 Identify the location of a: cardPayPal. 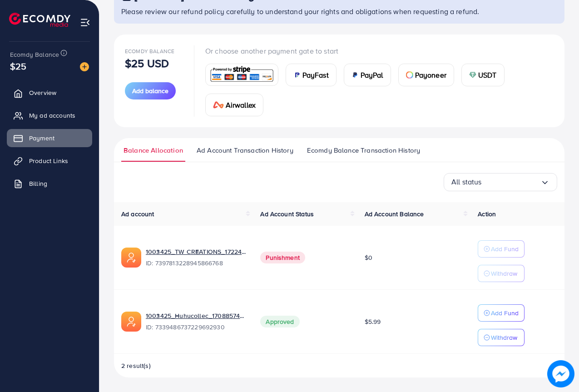
(368, 75).